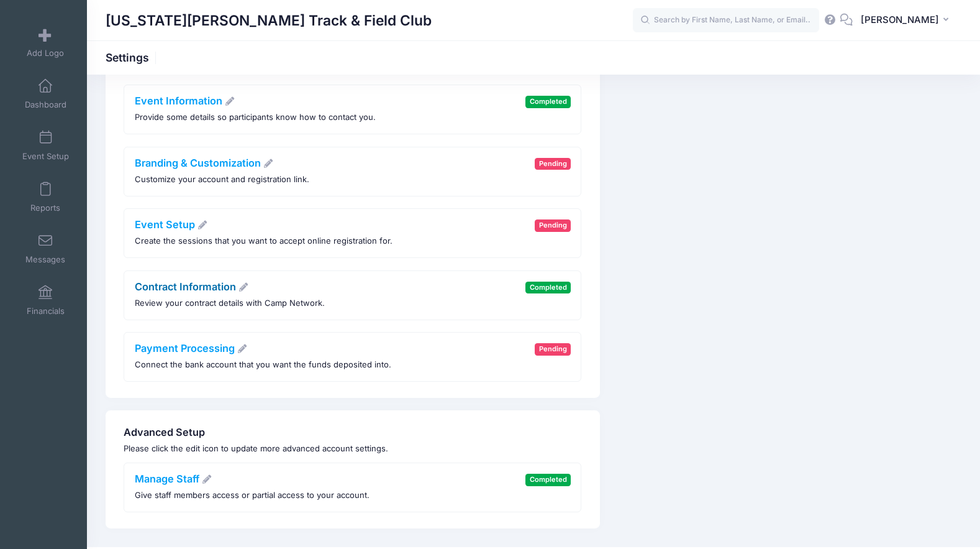  Describe the element at coordinates (263, 241) in the screenshot. I see `p: Create the sessions that you want to accept online registration for.` at that location.